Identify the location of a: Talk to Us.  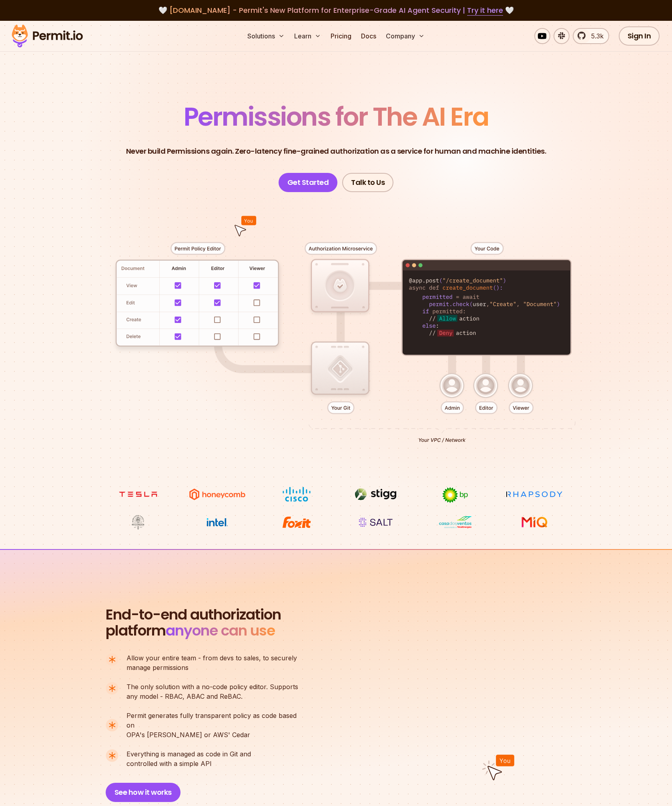
(367, 182).